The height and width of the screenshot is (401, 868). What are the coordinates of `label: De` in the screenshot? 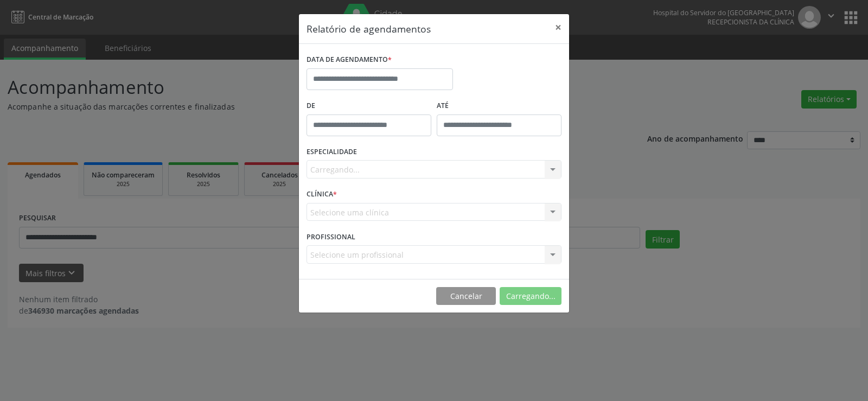 It's located at (369, 106).